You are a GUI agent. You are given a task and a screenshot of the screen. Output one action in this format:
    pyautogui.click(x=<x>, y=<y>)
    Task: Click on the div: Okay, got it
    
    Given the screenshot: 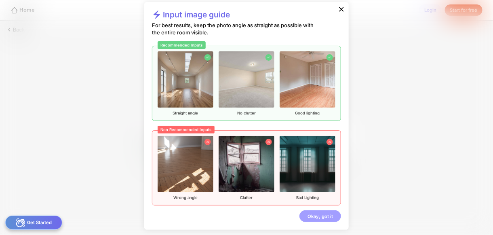 What is the action you would take?
    pyautogui.click(x=320, y=216)
    